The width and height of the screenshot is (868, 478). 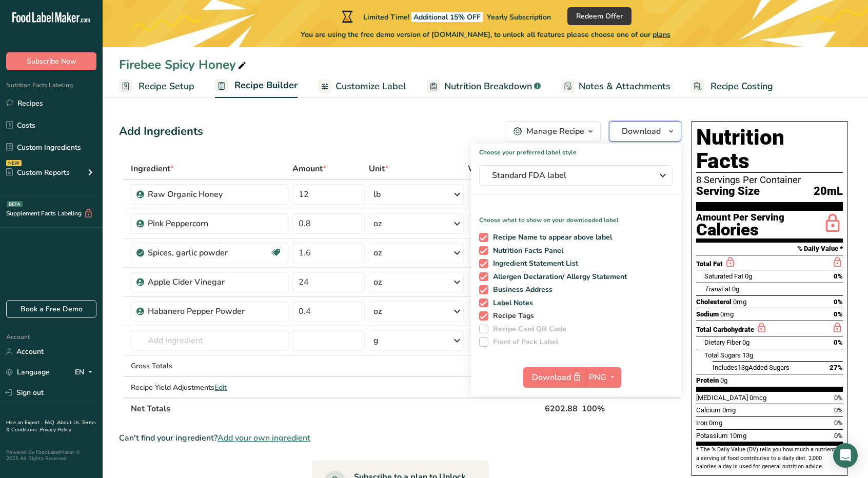 What do you see at coordinates (50, 426) in the screenshot?
I see `a: Terms & Conditions .` at bounding box center [50, 426].